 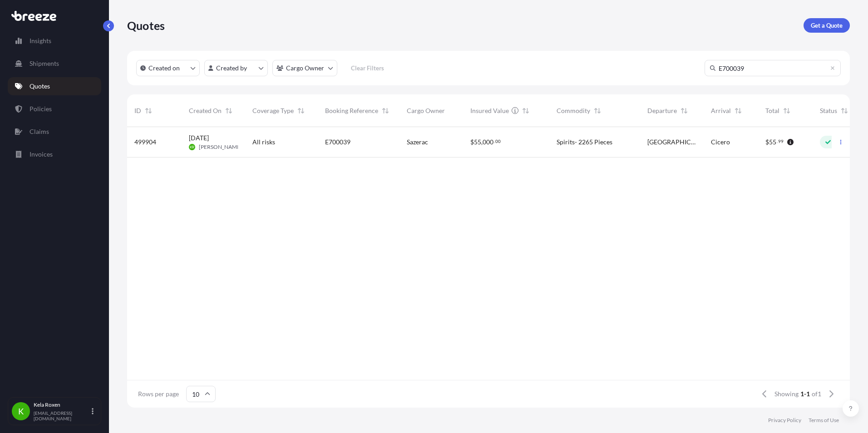 I want to click on span: Departure, so click(x=662, y=111).